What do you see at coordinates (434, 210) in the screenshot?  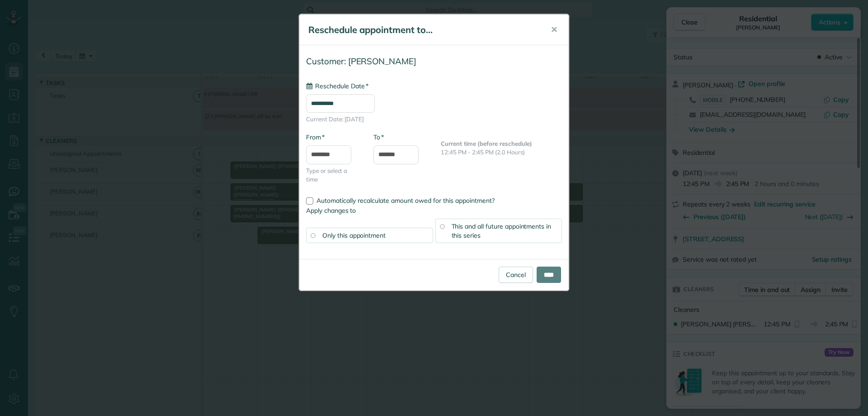 I see `label: Apply changes to` at bounding box center [434, 210].